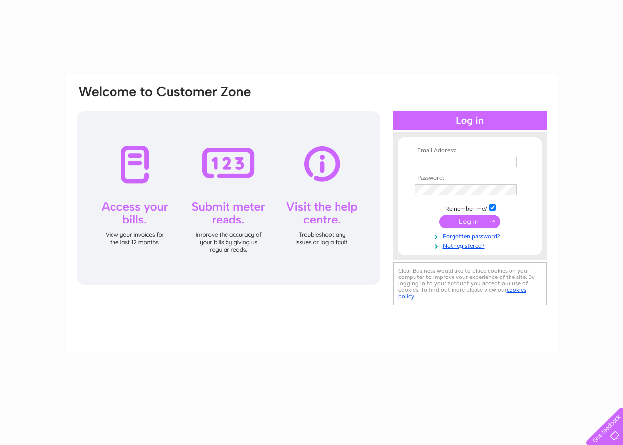  What do you see at coordinates (470, 208) in the screenshot?
I see `td: Remember me?` at bounding box center [470, 208].